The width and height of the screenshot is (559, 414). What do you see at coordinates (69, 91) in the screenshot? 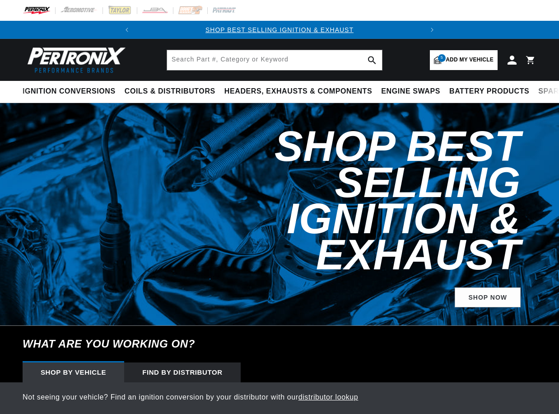
I see `span: Ignition Conversions` at bounding box center [69, 91].